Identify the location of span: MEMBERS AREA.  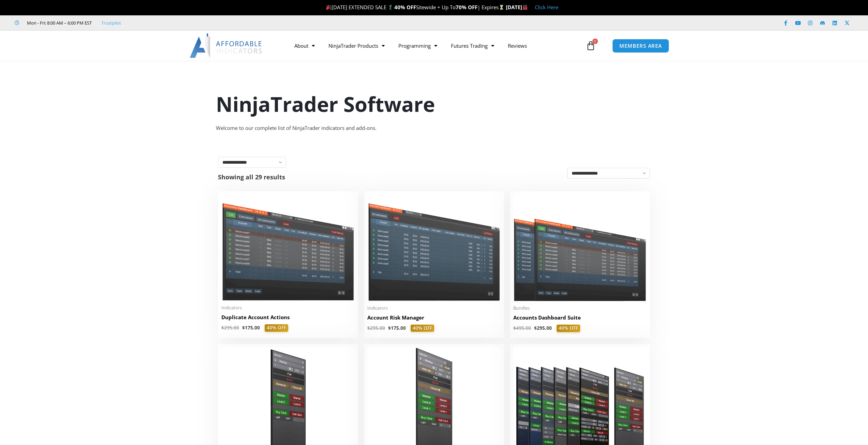
(640, 46).